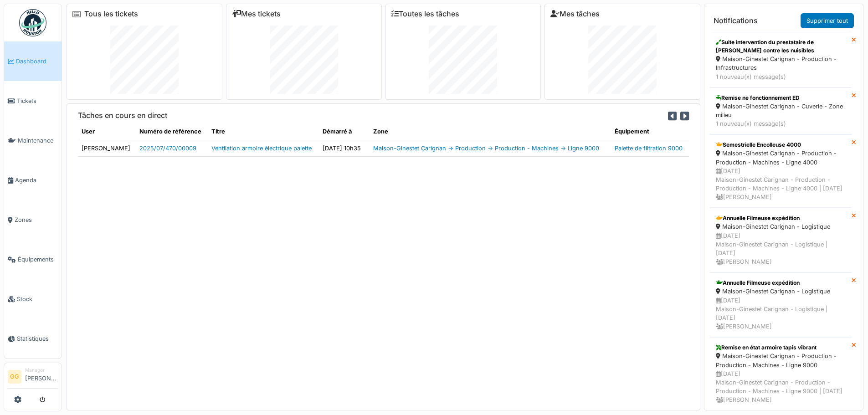 The height and width of the screenshot is (415, 868). Describe the element at coordinates (256, 14) in the screenshot. I see `a: Mes tickets` at that location.